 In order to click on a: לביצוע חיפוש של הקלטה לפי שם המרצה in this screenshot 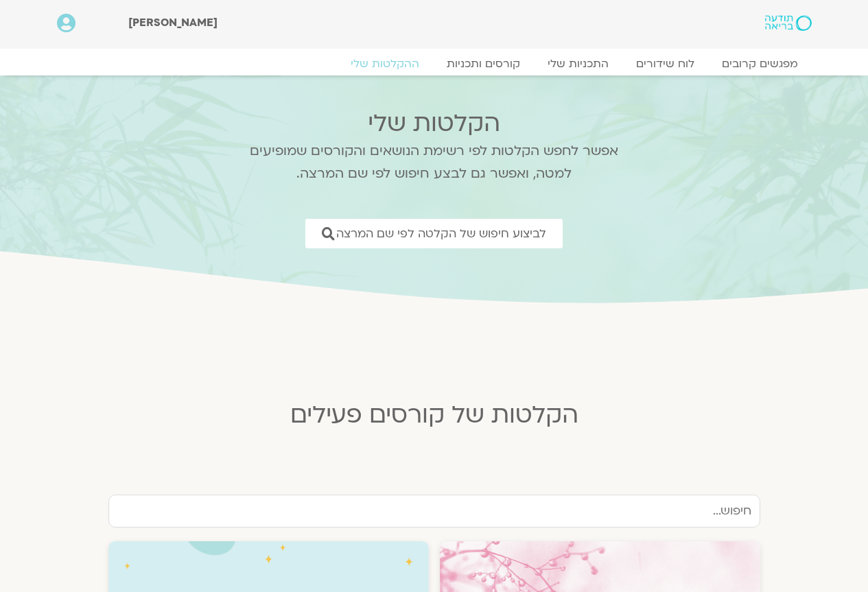, I will do `click(434, 233)`.